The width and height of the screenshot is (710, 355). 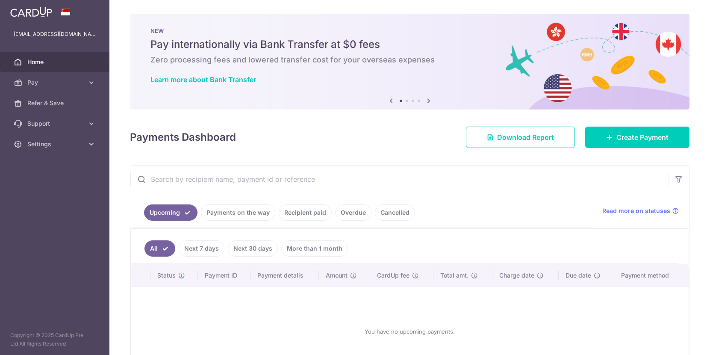 I want to click on h6: Zero processing fees and lowered transfer cost for your overseas expenses, so click(x=410, y=60).